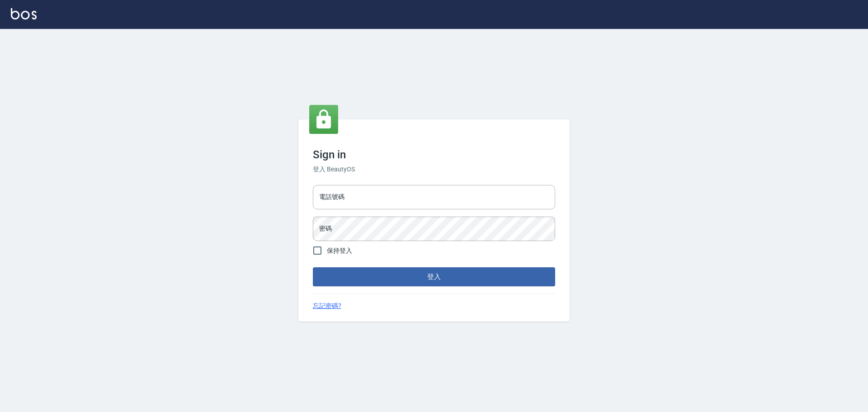 This screenshot has width=868, height=412. I want to click on a: 忘記密碼?, so click(327, 306).